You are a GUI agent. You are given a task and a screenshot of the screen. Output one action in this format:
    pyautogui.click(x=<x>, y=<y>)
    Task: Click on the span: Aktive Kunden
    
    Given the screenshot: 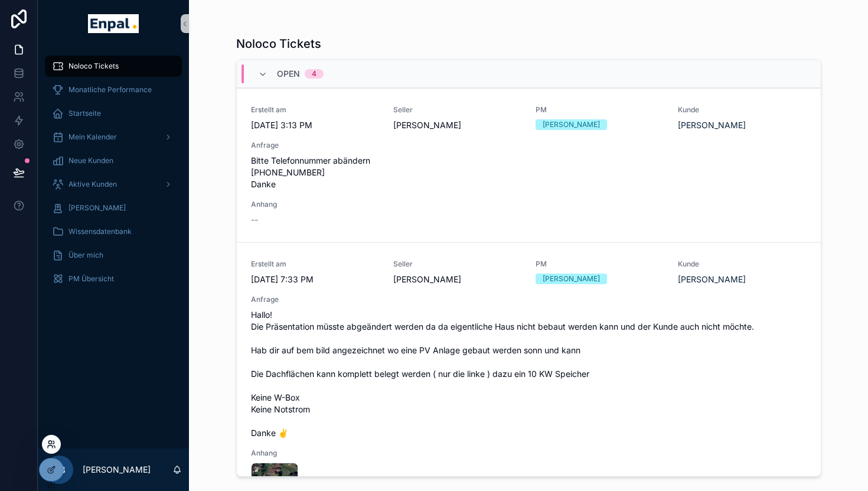 What is the action you would take?
    pyautogui.click(x=92, y=184)
    